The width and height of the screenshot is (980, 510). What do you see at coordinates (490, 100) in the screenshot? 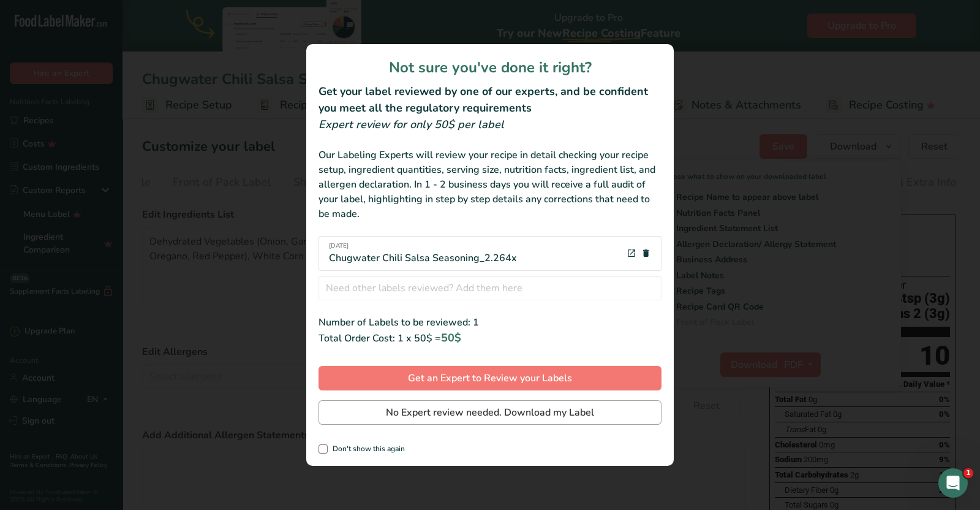
I see `h2: Get your label reviewed by one of our experts, and be confident you meet all the regulatory requi...` at bounding box center [490, 100].